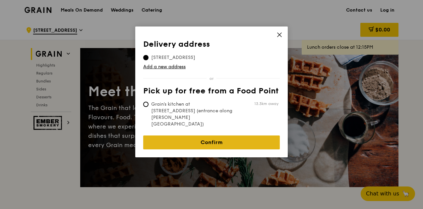 The image size is (423, 209). Describe the element at coordinates (266, 104) in the screenshot. I see `span: 13.3km away` at that location.